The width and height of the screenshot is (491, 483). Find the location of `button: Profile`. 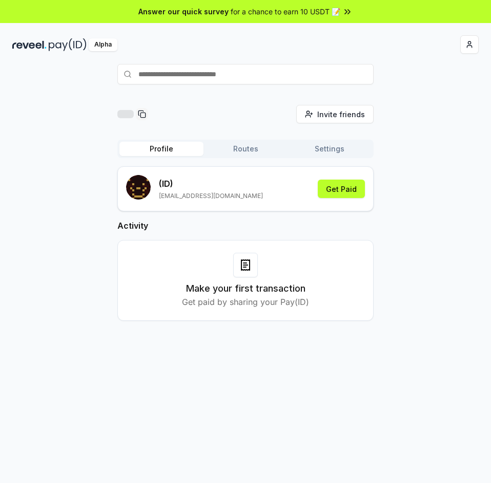

button: Profile is located at coordinates (161, 149).